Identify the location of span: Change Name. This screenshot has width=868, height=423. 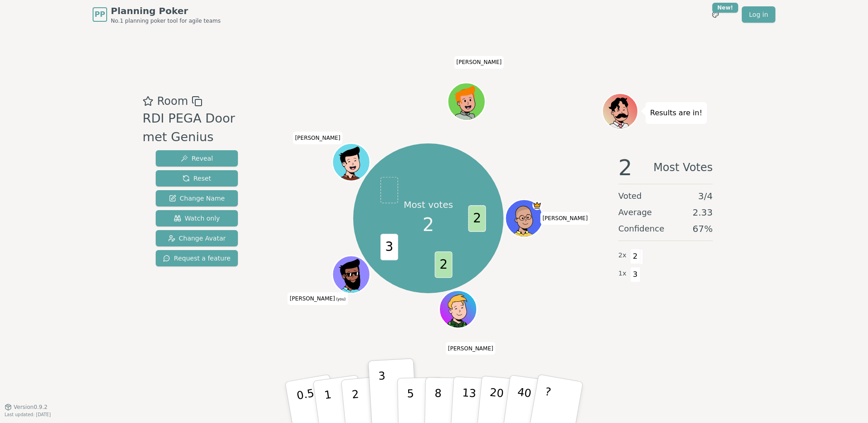
(197, 198).